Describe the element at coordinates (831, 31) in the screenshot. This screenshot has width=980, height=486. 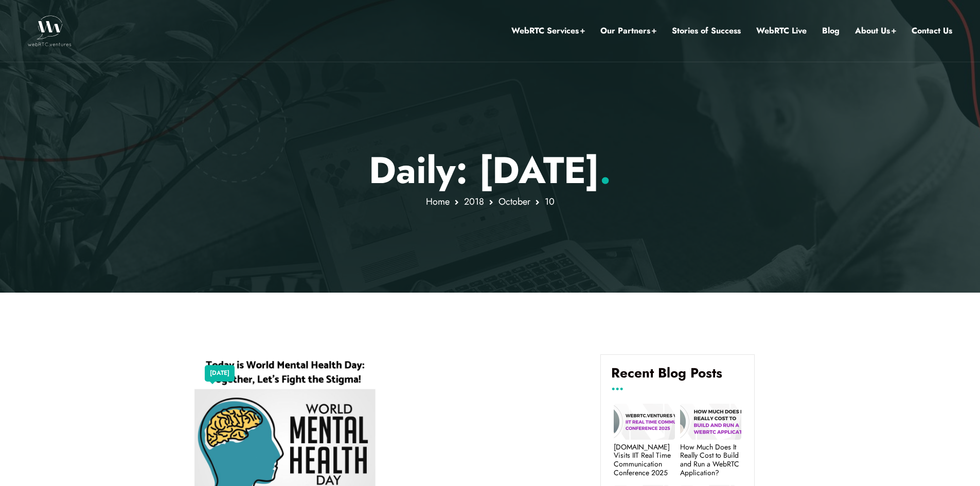
I see `a: Blog` at that location.